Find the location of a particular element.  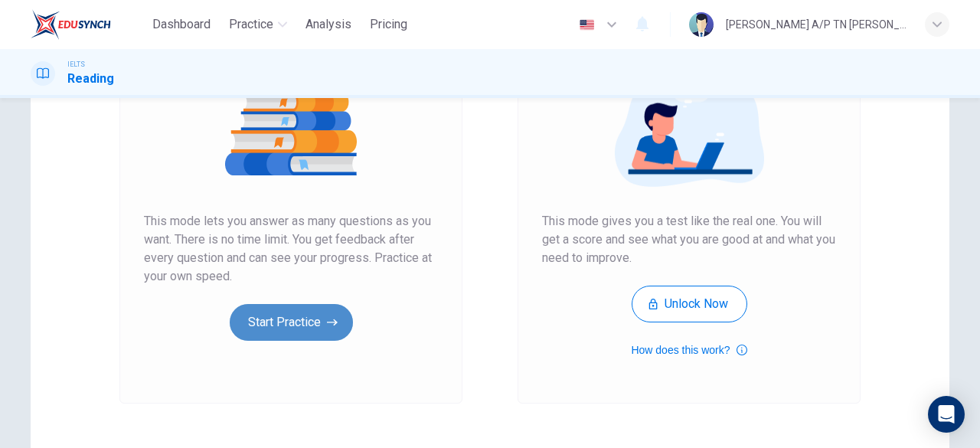

a: EduSynch logo is located at coordinates (88, 25).